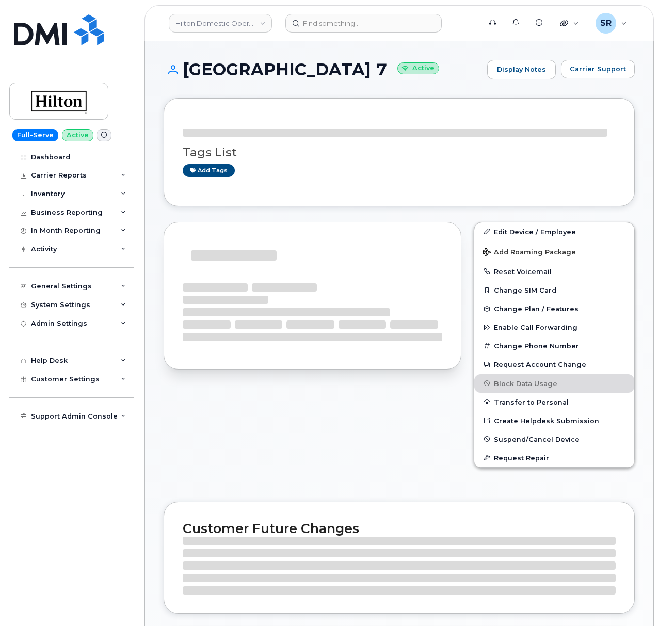 The image size is (659, 626). Describe the element at coordinates (597, 69) in the screenshot. I see `button: Carrier Support` at that location.